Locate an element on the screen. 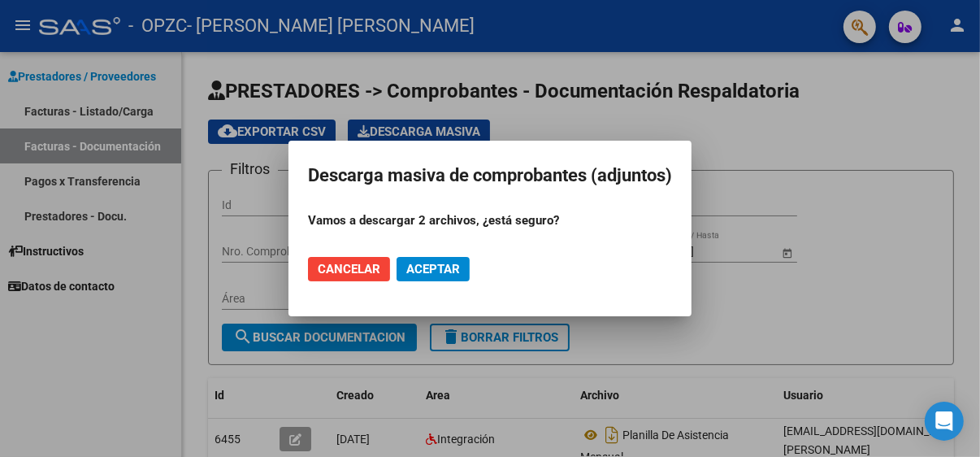 This screenshot has width=980, height=457. button: Aceptar is located at coordinates (433, 269).